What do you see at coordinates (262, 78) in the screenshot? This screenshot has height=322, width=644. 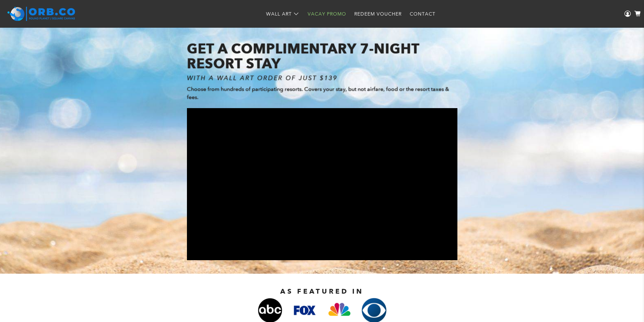 I see `i: WITH A WALL ART ORDER OF JUST $139` at bounding box center [262, 78].